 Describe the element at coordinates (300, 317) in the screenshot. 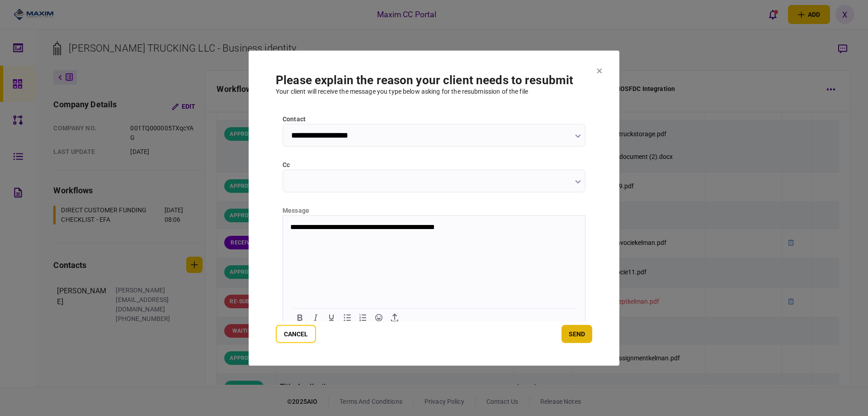

I see `button: Bold` at that location.